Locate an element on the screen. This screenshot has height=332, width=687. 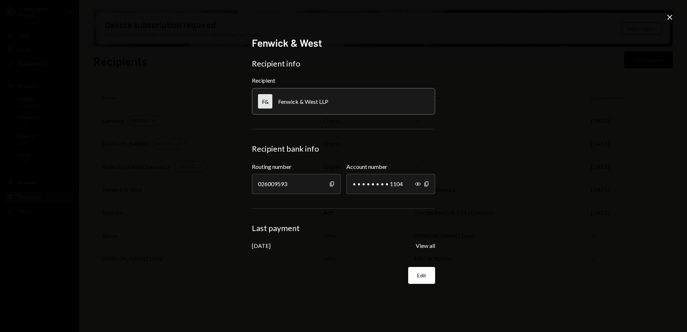
label: Routing number is located at coordinates (296, 167).